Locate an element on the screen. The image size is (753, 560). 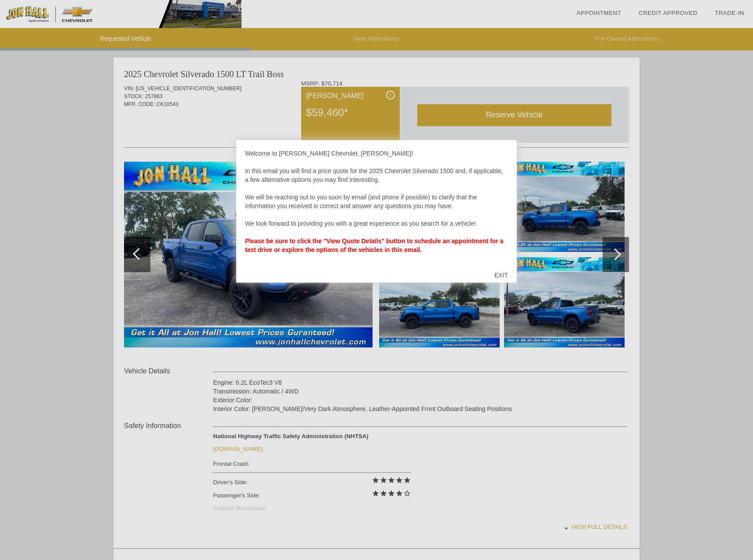
a: Appointment is located at coordinates (599, 13).